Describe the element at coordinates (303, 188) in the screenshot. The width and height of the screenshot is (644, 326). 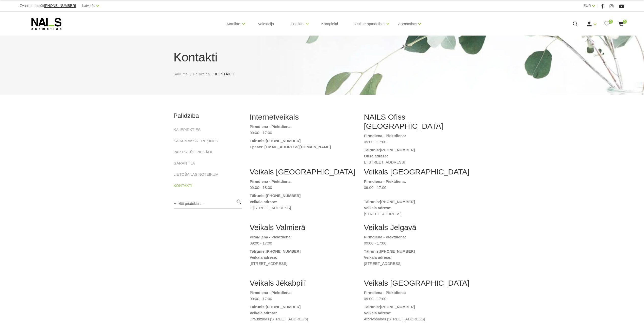
I see `dd: 09:00 - 18:00` at that location.